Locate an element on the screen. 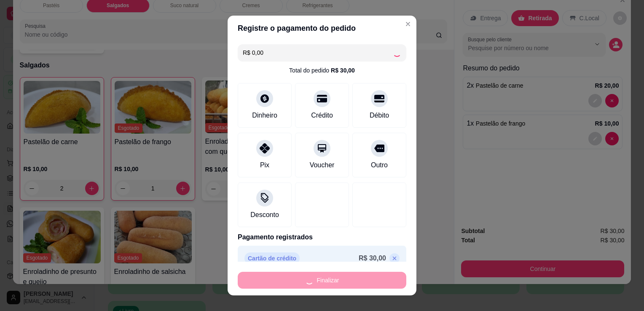 The height and width of the screenshot is (311, 644). div: Crédito is located at coordinates (322, 116).